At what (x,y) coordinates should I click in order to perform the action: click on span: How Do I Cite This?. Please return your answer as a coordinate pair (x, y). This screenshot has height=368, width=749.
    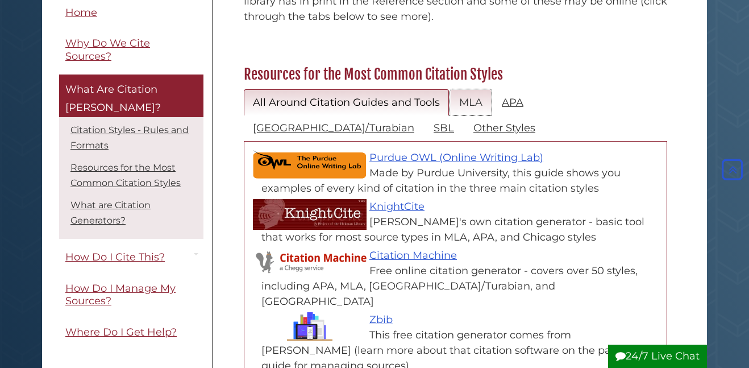
    Looking at the image, I should click on (115, 257).